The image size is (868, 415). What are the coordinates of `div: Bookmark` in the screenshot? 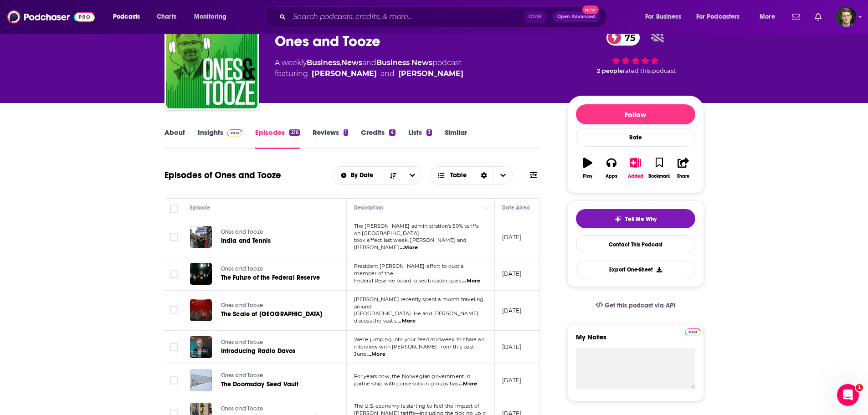 It's located at (659, 176).